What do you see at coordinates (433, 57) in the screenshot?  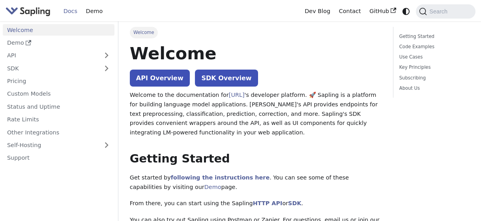 I see `a: Use Cases` at bounding box center [433, 57].